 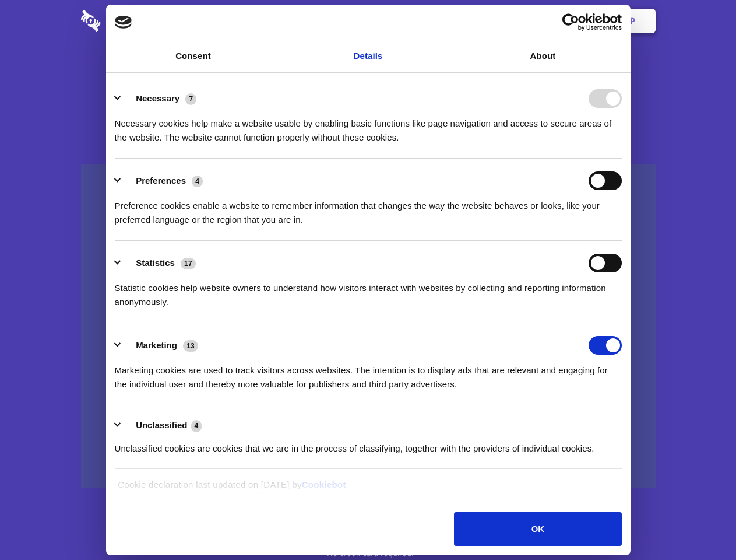 What do you see at coordinates (554, 21) in the screenshot?
I see `a: Login` at bounding box center [554, 21].